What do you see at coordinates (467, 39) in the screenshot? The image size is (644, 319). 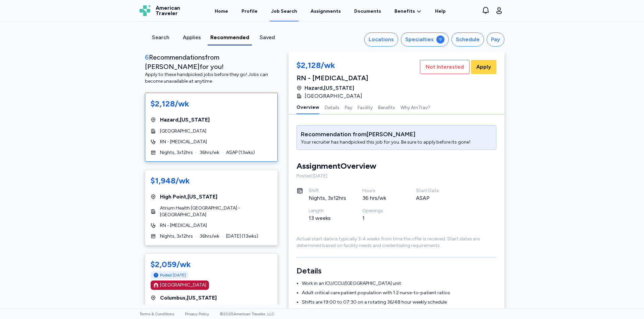 I see `div: Schedule` at bounding box center [467, 39].